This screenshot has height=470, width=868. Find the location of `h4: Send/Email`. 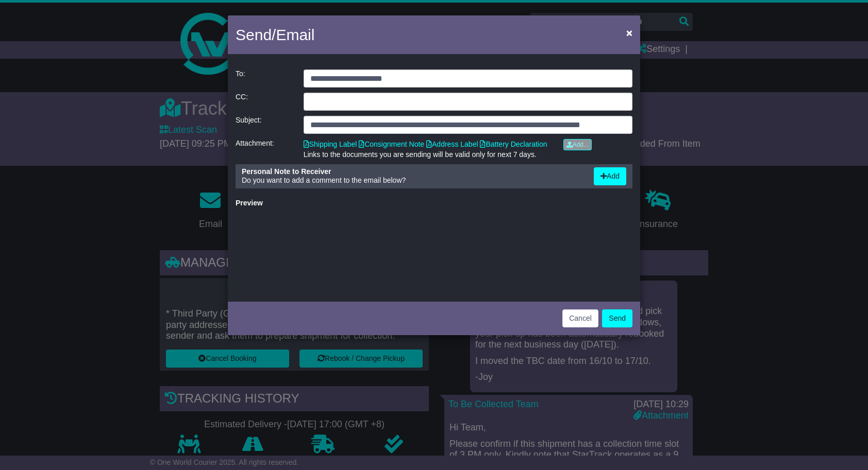

h4: Send/Email is located at coordinates (275, 35).